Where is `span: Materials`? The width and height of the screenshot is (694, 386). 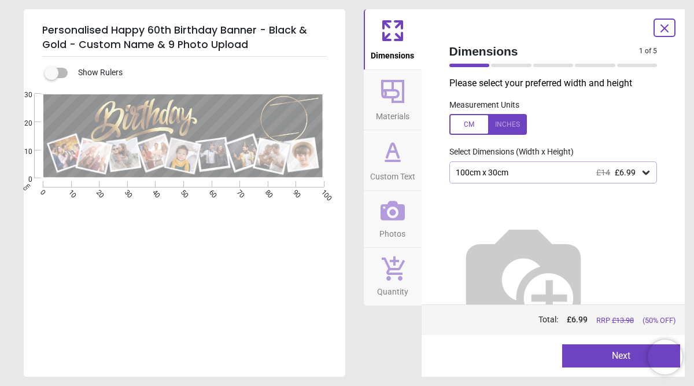
span: Materials is located at coordinates (393, 114).